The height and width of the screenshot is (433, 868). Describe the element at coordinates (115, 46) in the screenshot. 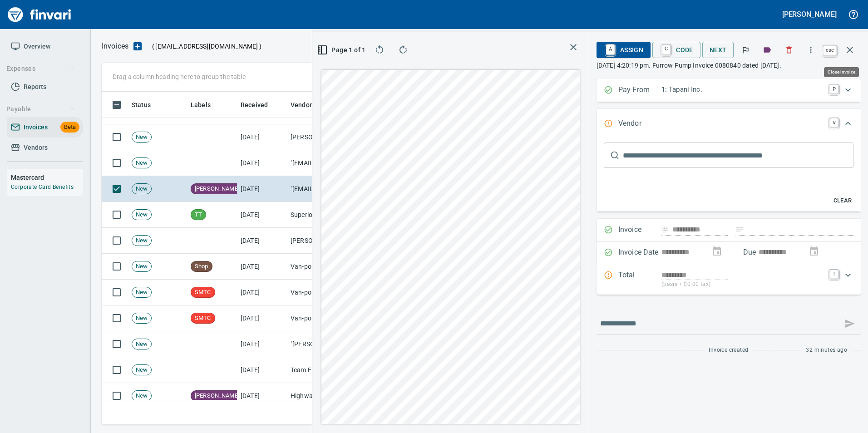

I see `p: Invoices` at that location.